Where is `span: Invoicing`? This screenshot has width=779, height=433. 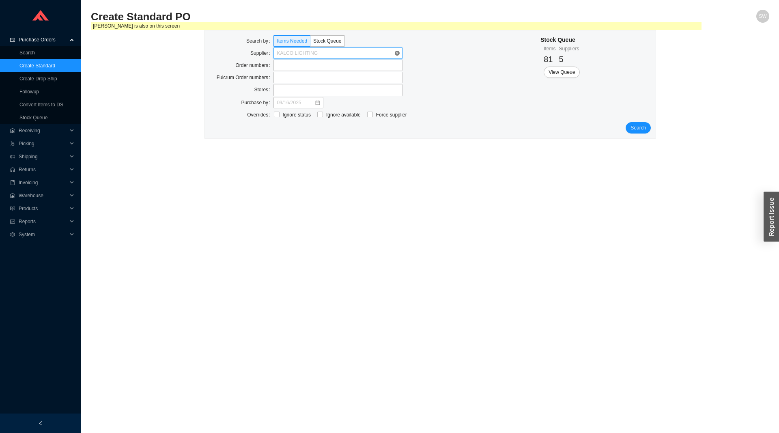 span: Invoicing is located at coordinates (43, 183).